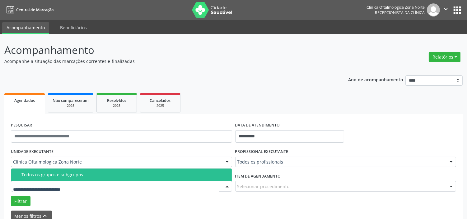 The height and width of the screenshot is (219, 467). Describe the element at coordinates (35, 10) in the screenshot. I see `span: Central de Marcação` at that location.